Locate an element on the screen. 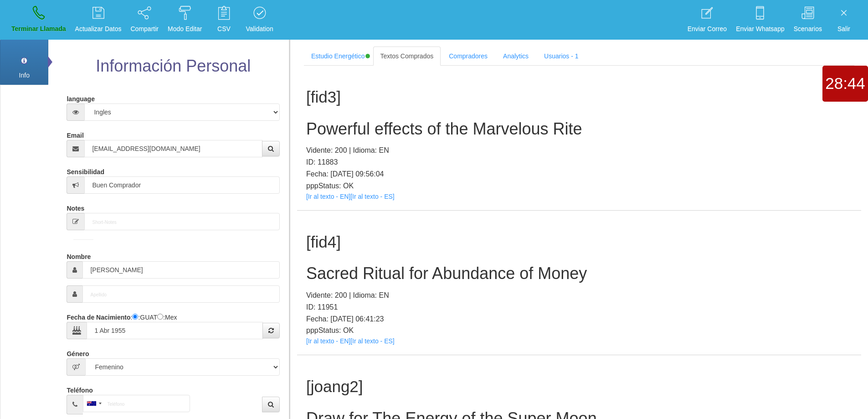 Image resolution: width=868 pixels, height=419 pixels. a: CSV is located at coordinates (224, 20).